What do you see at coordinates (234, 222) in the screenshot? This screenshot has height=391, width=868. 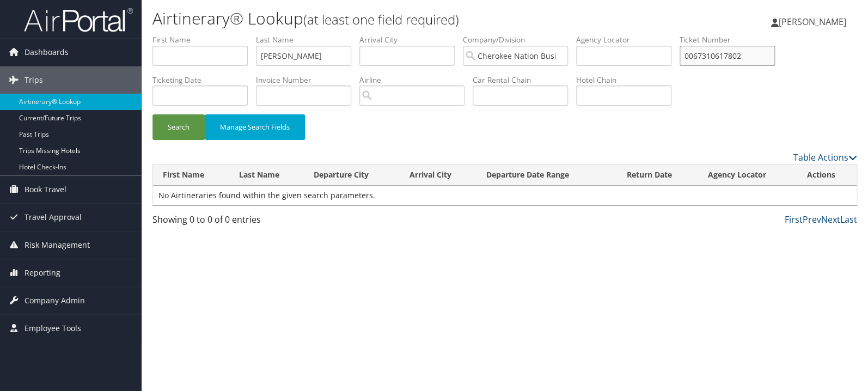 I see `div: Showing 0 to 0 of 0 entries` at bounding box center [234, 222].